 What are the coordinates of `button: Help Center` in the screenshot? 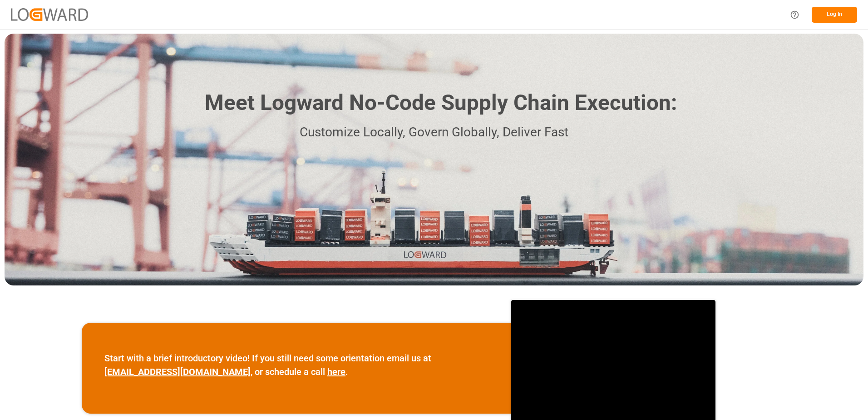 It's located at (794, 15).